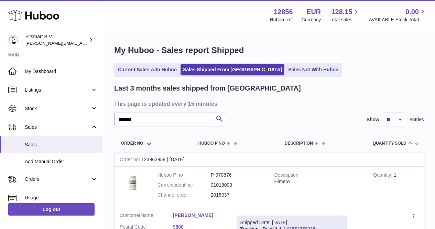  What do you see at coordinates (398, 15) in the screenshot?
I see `a: 0.00 AVAILABLE Stock Total` at bounding box center [398, 15].